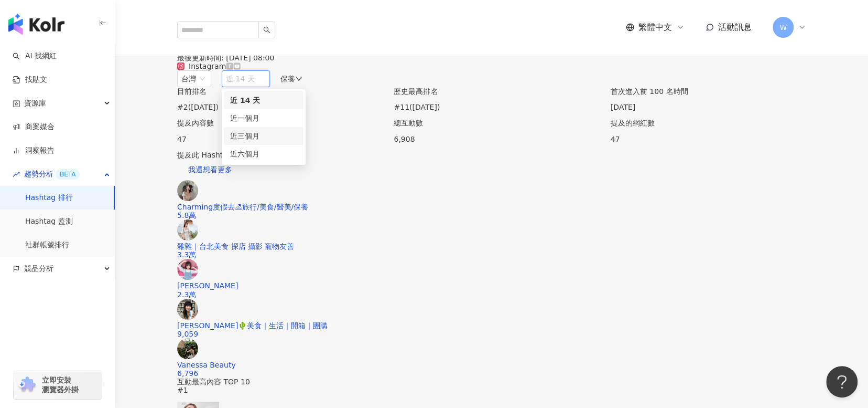  I want to click on p: 歷史最高排名, so click(491, 91).